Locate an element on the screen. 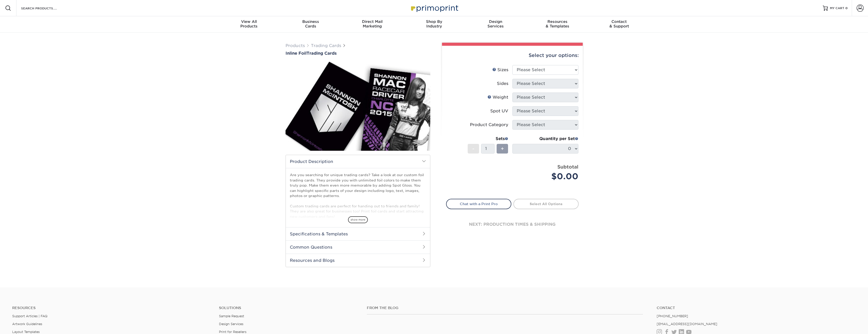 This screenshot has height=334, width=868. span: View All is located at coordinates (249, 22).